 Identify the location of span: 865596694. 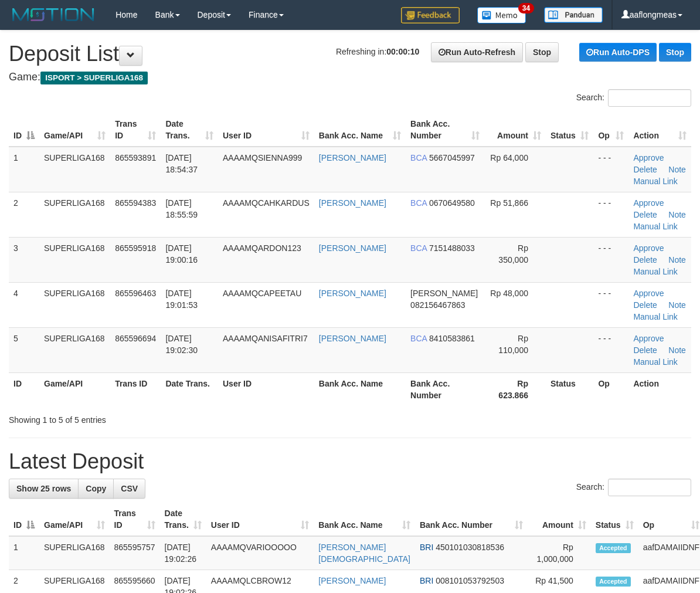
(136, 339).